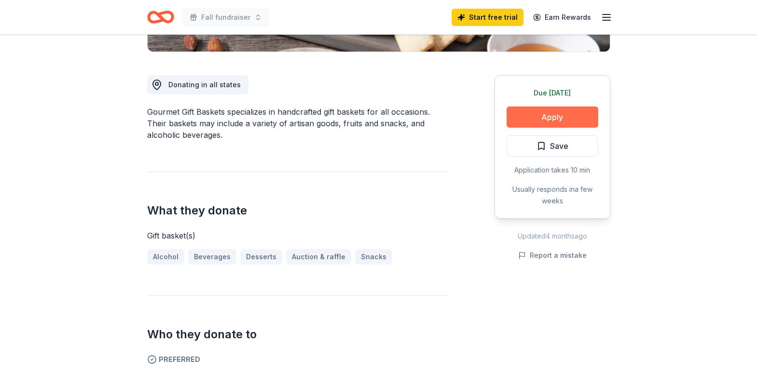 The image size is (757, 372). What do you see at coordinates (552, 195) in the screenshot?
I see `div: Usually responds in a few weeks` at bounding box center [552, 195].